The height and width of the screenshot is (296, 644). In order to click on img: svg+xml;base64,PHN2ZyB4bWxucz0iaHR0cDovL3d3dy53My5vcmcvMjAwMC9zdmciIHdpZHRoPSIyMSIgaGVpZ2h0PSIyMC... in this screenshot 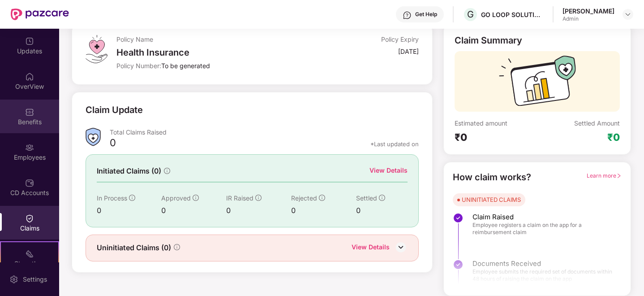, I will do `click(29, 254)`.